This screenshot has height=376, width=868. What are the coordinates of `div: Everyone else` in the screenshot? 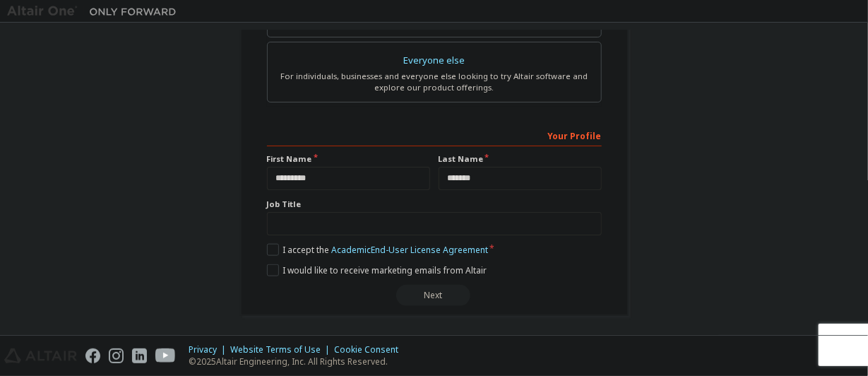 It's located at (435, 61).